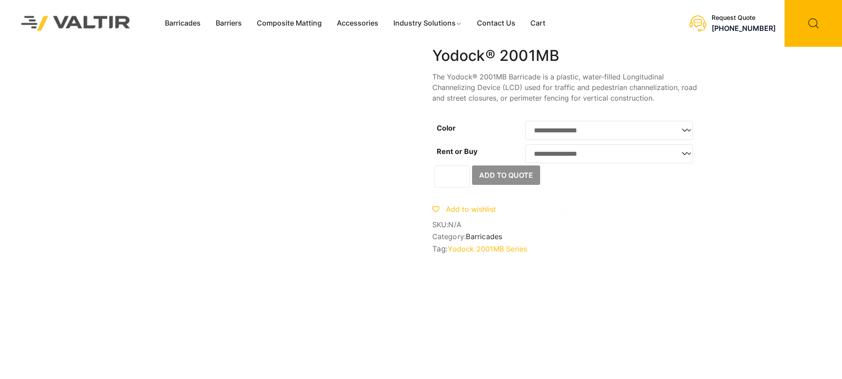  What do you see at coordinates (565, 56) in the screenshot?
I see `h1: Yodock® 2001MB` at bounding box center [565, 56].